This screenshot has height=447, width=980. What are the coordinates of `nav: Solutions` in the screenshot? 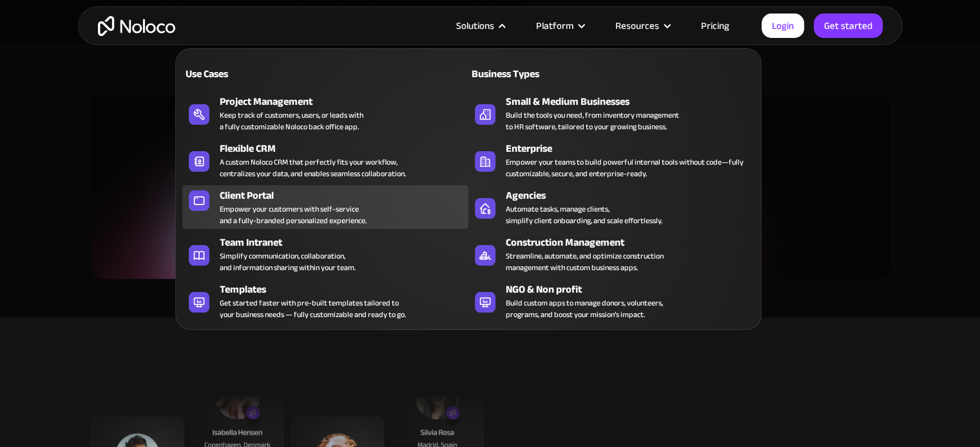 It's located at (469, 180).